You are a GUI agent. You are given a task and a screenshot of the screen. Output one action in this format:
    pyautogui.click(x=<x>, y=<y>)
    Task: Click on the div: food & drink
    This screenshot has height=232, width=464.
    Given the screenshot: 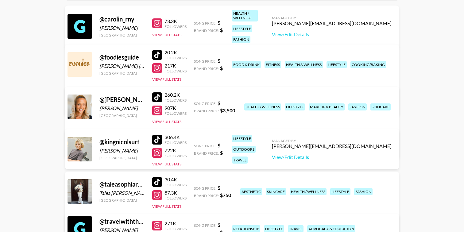 What is the action you would take?
    pyautogui.click(x=247, y=64)
    